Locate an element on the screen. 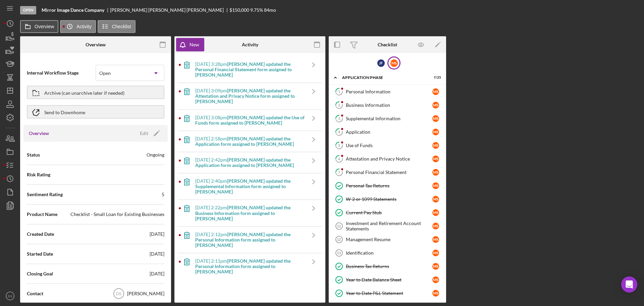 Image resolution: width=644 pixels, height=306 pixels. tspan: 6 is located at coordinates (339, 158).